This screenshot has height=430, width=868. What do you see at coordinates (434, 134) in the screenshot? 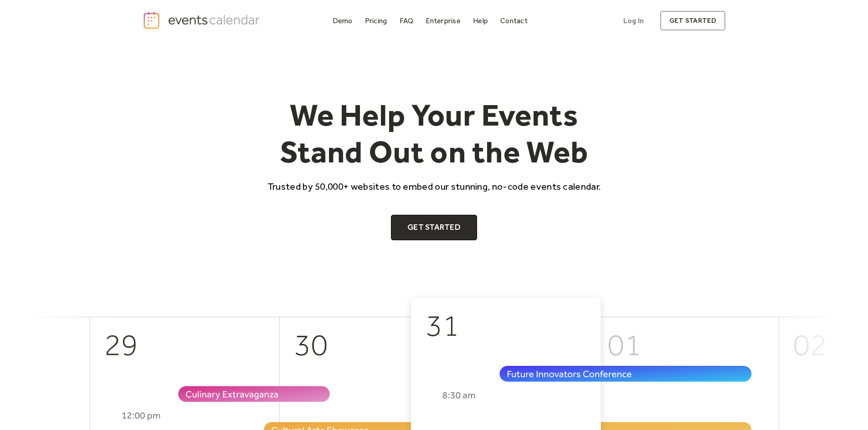
I see `h1: We Help Your Events Stand Out on the Web` at bounding box center [434, 134].